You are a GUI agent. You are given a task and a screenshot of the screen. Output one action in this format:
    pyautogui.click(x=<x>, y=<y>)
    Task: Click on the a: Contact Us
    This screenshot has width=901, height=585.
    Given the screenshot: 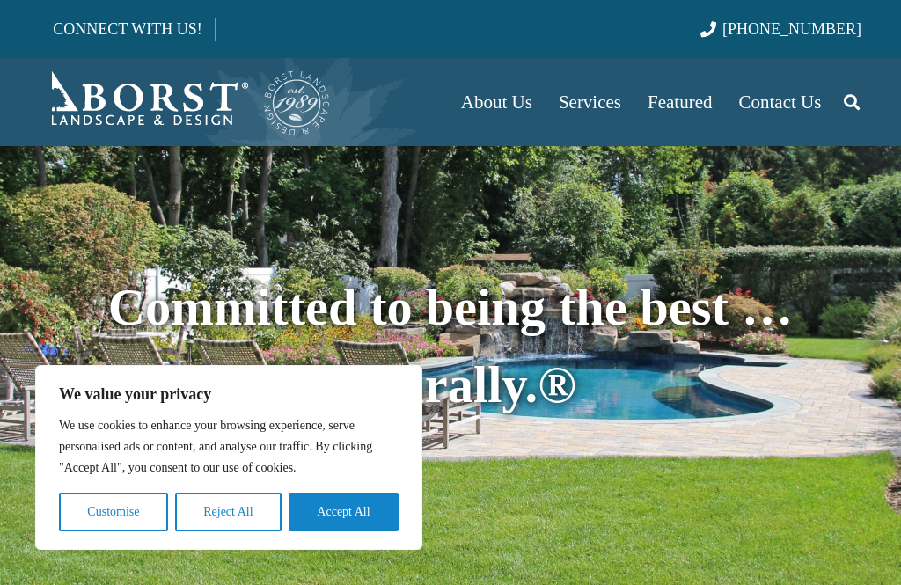 What is the action you would take?
    pyautogui.click(x=780, y=102)
    